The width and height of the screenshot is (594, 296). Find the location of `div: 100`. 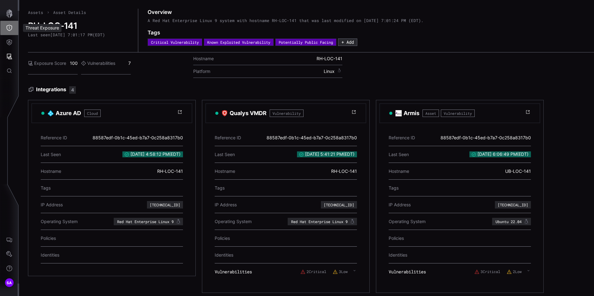

div: 100 is located at coordinates (53, 63).